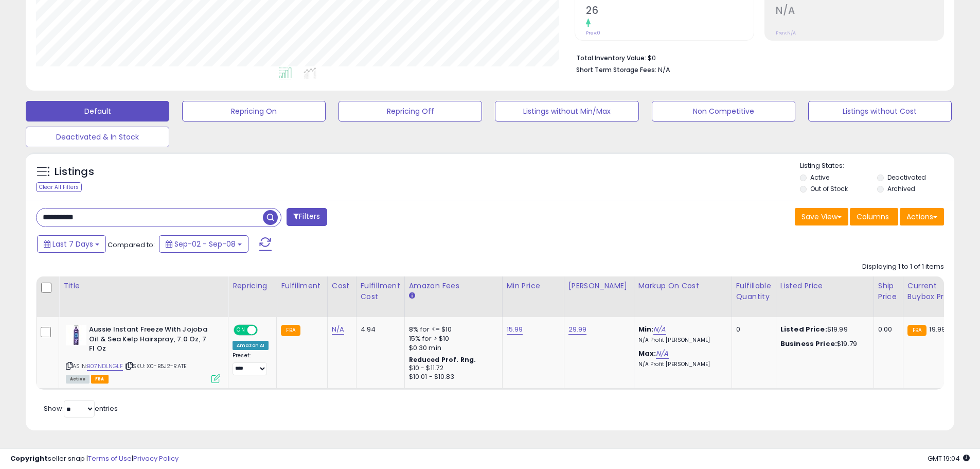 Image resolution: width=980 pixels, height=469 pixels. Describe the element at coordinates (804, 329) in the screenshot. I see `b: Listed Price:` at that location.